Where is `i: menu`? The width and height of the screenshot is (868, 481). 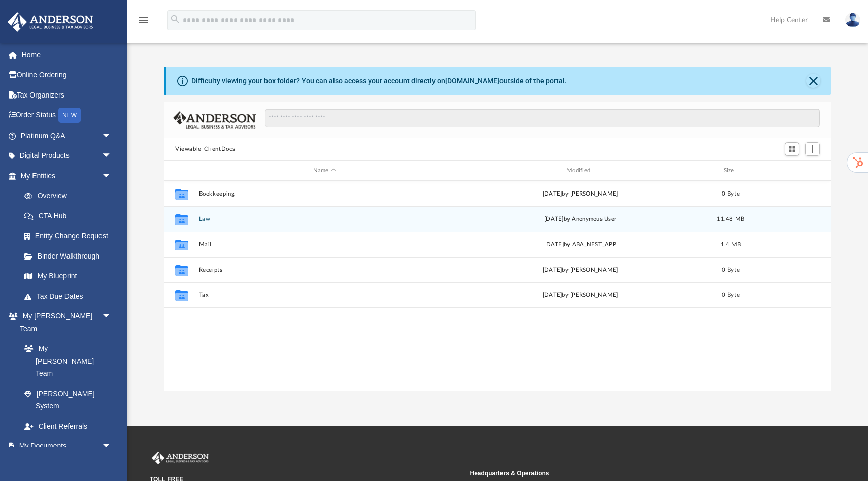
i: menu is located at coordinates (143, 20).